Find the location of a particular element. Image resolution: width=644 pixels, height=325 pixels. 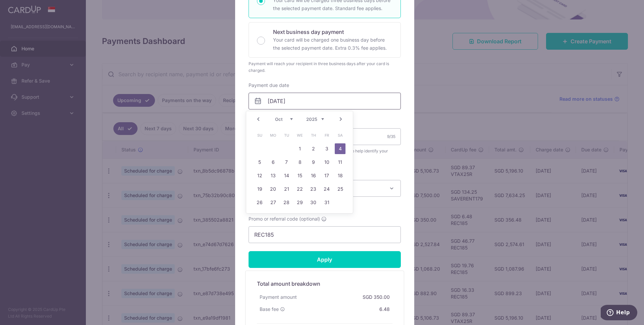

a: 16 is located at coordinates (313, 175).